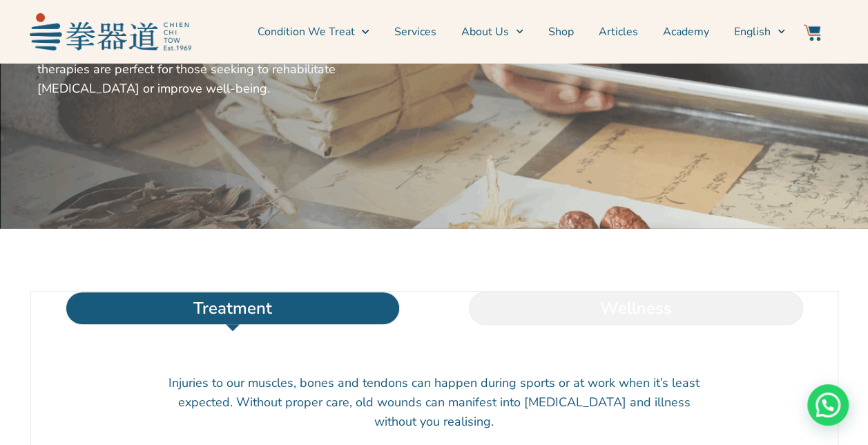 The width and height of the screenshot is (868, 445). Describe the element at coordinates (561, 32) in the screenshot. I see `a: Shop` at that location.